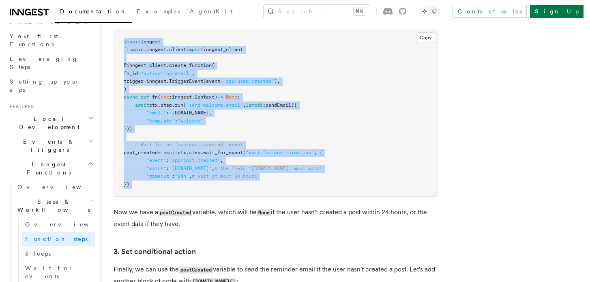 This screenshot has height=282, width=590. I want to click on a: Sleeps, so click(58, 253).